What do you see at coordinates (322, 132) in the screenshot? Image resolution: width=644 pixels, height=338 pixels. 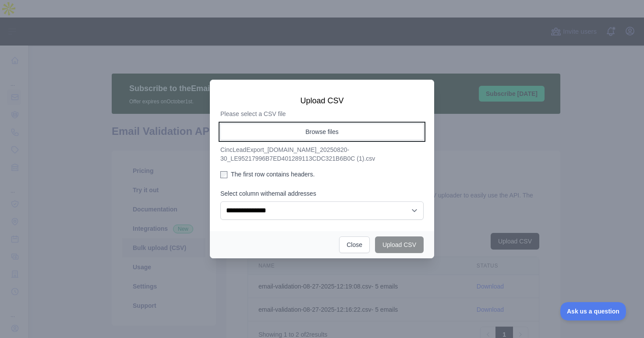 I see `button: Browse files` at bounding box center [322, 132].